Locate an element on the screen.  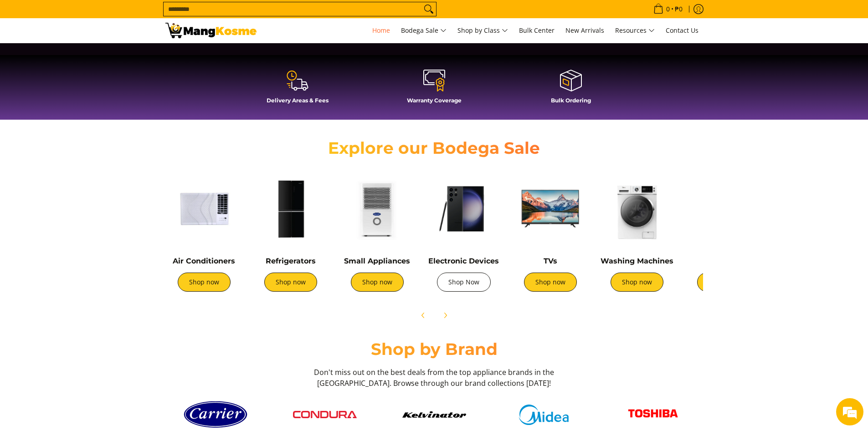
h4: Warranty Coverage is located at coordinates (434, 101).